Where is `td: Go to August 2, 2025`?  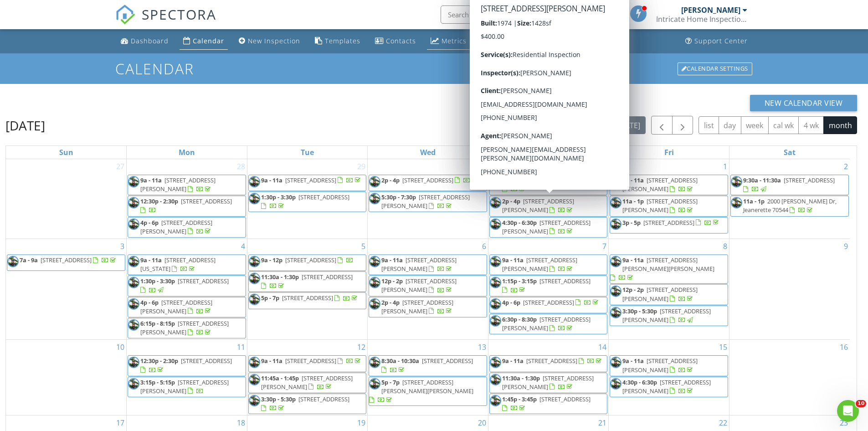
td: Go to August 2, 2025 is located at coordinates (789, 199).